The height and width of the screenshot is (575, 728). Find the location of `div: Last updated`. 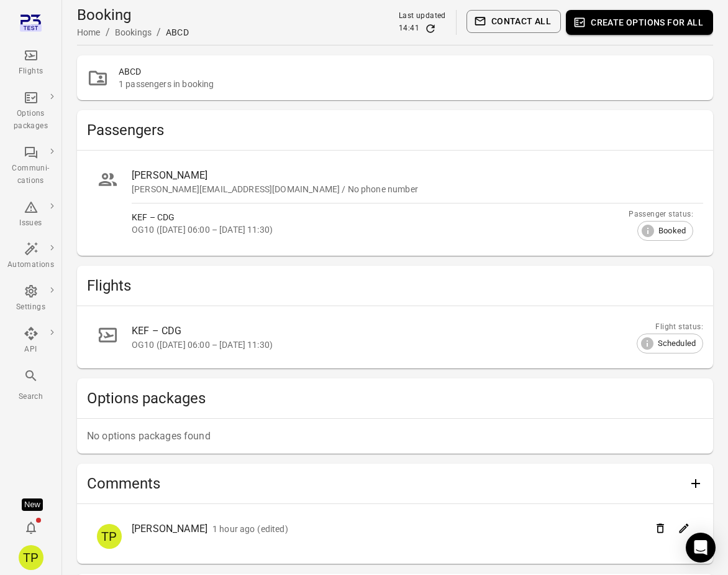

div: Last updated is located at coordinates (423, 16).